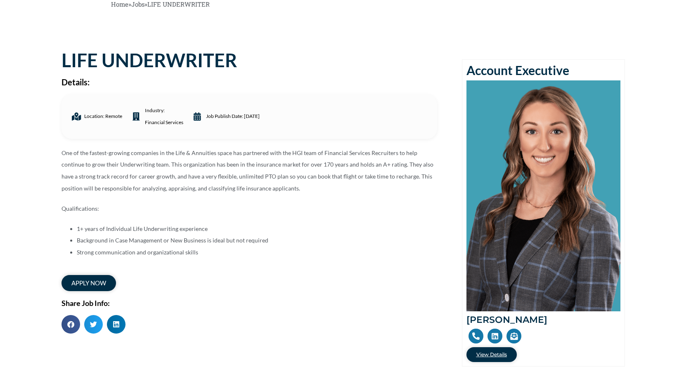  Describe the element at coordinates (257, 229) in the screenshot. I see `li: 1+ years of Individual Life Underwriting experience` at that location.